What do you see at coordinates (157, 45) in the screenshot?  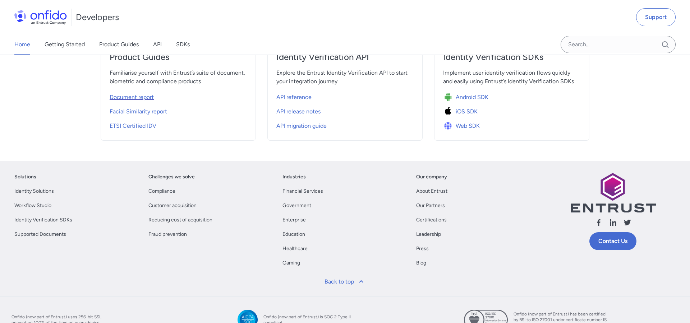 I see `a: API` at bounding box center [157, 45].